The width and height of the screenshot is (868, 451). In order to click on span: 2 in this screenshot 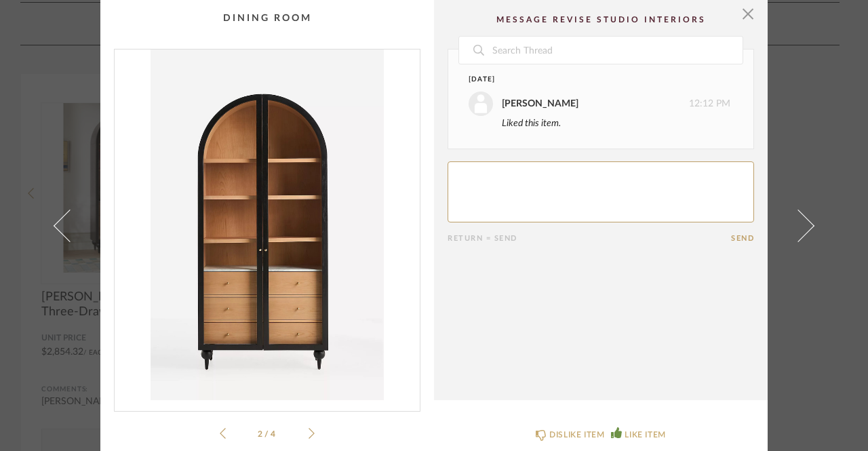, I will do `click(261, 434)`.